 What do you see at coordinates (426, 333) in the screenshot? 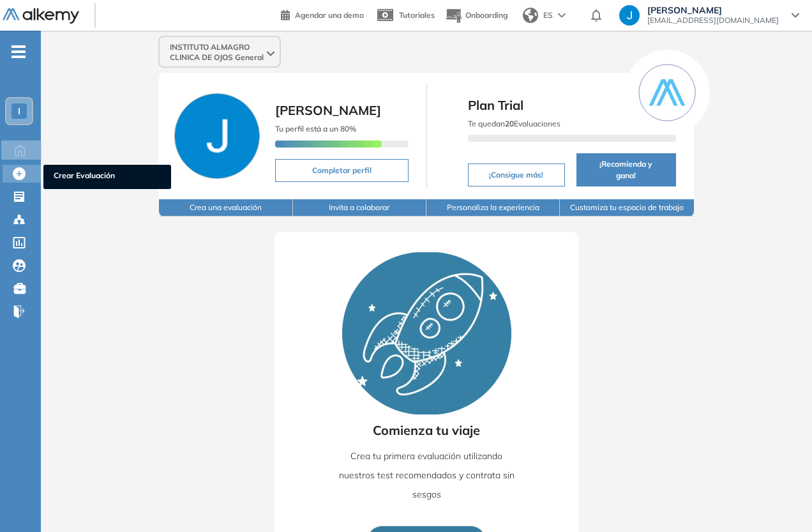
I see `img: Rocket` at bounding box center [426, 333].